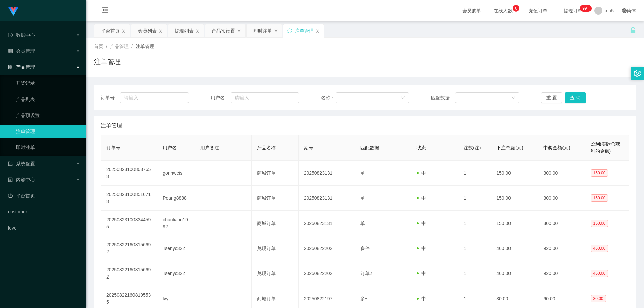 The height and width of the screenshot is (308, 644). I want to click on span: 名称：, so click(328, 97).